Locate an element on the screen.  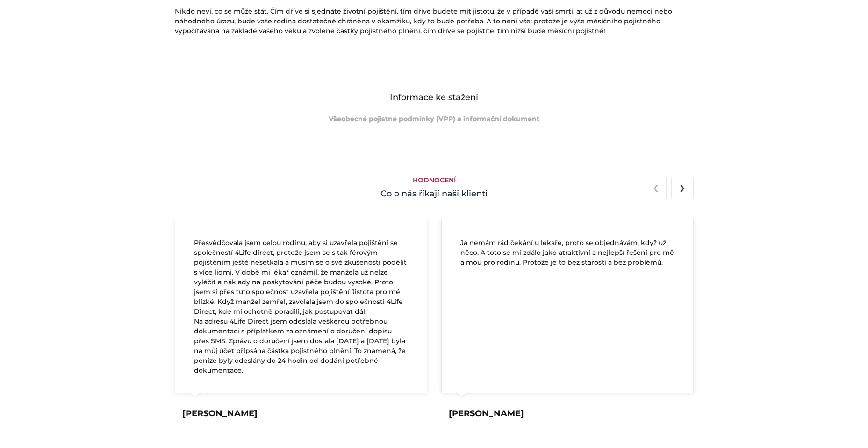
h4: Co o nás říkají naši klienti is located at coordinates (434, 194).